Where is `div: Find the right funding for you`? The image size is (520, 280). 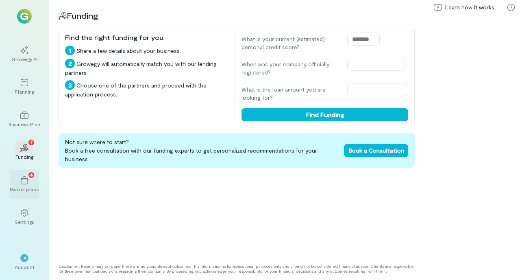
div: Find the right funding for you is located at coordinates (146, 37).